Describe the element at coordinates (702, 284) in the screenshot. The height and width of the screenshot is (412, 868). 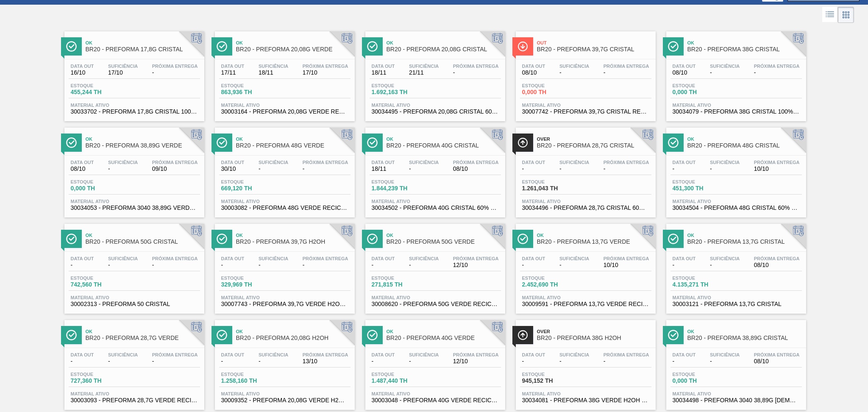
I see `span: 4.135,271 TH` at that location.